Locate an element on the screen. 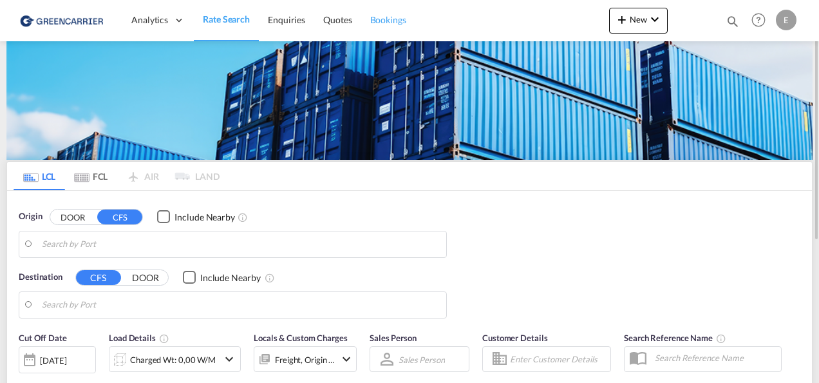 The image size is (819, 383). span: Destination is located at coordinates (41, 277).